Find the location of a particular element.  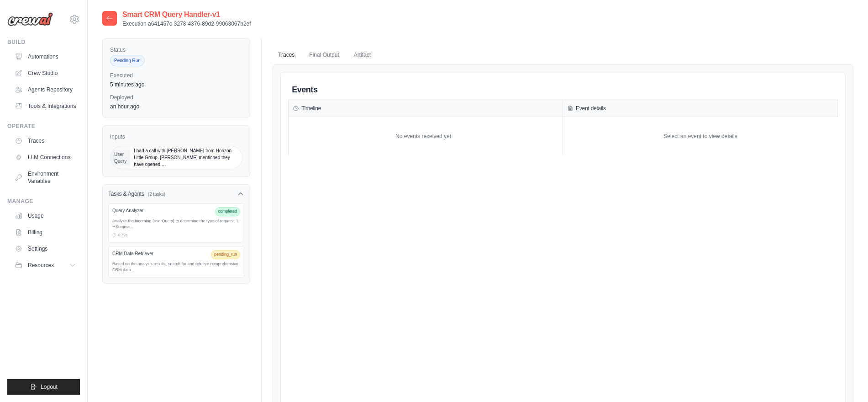

a: Traces is located at coordinates (45, 141).